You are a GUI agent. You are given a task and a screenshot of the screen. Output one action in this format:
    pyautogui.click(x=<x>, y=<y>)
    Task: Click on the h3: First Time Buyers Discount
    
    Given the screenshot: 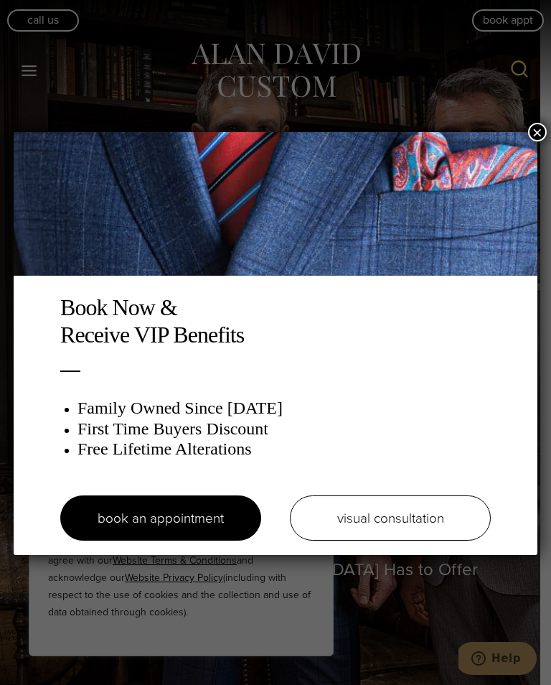 What is the action you would take?
    pyautogui.click(x=284, y=428)
    